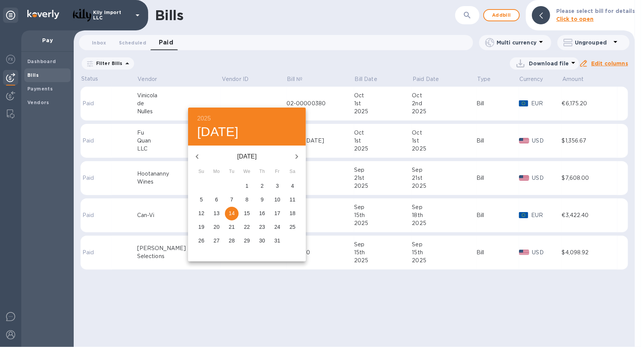 Image resolution: width=644 pixels, height=347 pixels. I want to click on p: 25, so click(292, 227).